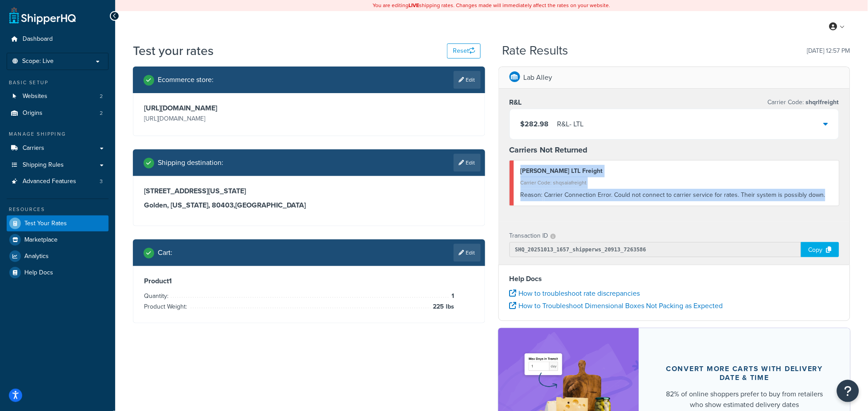  Describe the element at coordinates (442, 307) in the screenshot. I see `span: 225 lbs` at that location.